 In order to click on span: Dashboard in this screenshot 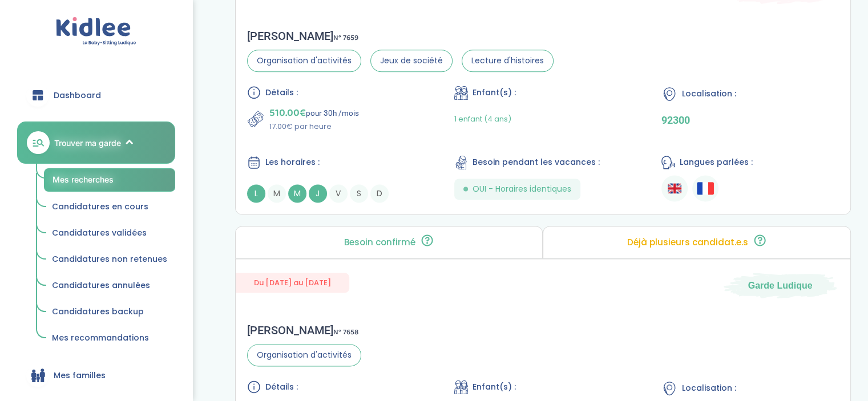, I will do `click(77, 95)`.